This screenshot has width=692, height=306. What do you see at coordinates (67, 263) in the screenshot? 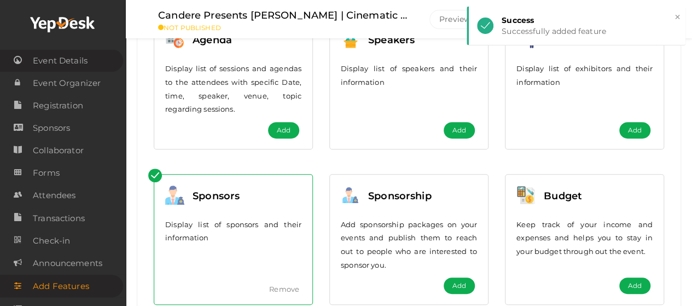
I see `span: Announcements` at bounding box center [67, 263].